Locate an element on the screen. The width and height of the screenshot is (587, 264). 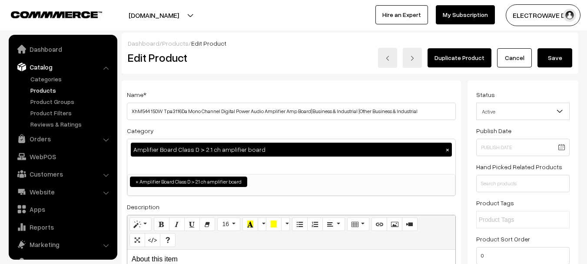
button: Paragraph is located at coordinates (333, 224).